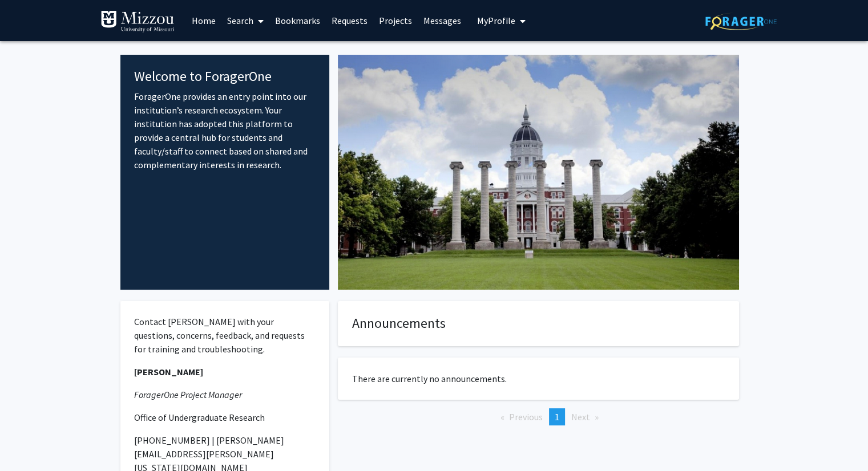 This screenshot has height=471, width=868. Describe the element at coordinates (225, 417) in the screenshot. I see `p: Office of Undergraduate Research` at that location.